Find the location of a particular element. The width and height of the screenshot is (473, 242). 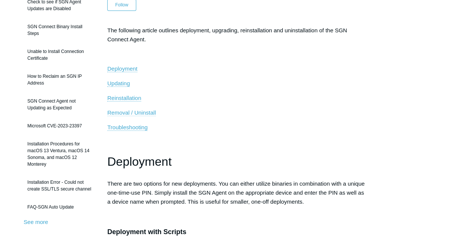

a: Updating is located at coordinates (119, 84).